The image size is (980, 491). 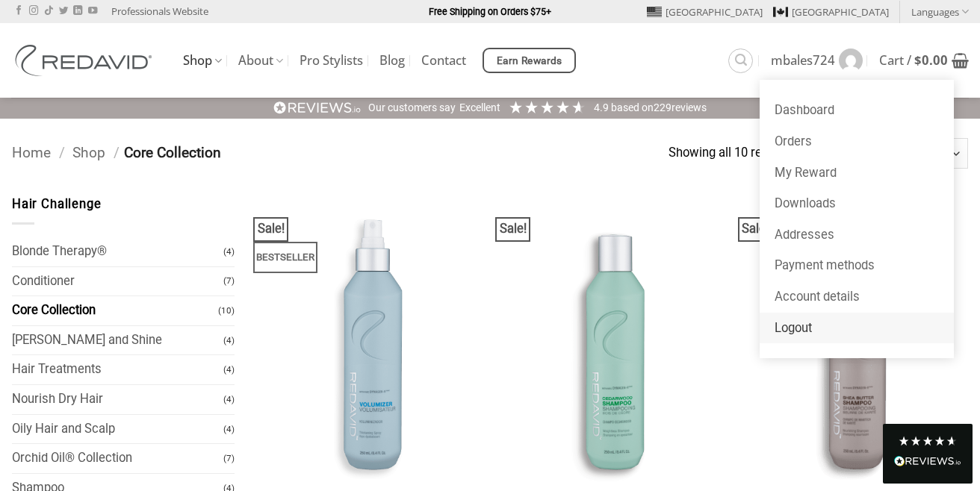 I want to click on div: REVIEWS.io, so click(x=928, y=461).